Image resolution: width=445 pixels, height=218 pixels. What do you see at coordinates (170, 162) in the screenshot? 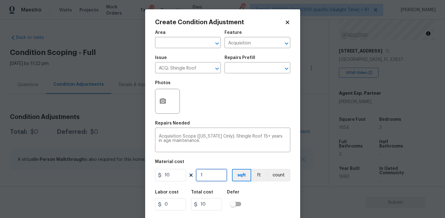
I see `h5: Material cost` at bounding box center [170, 162].